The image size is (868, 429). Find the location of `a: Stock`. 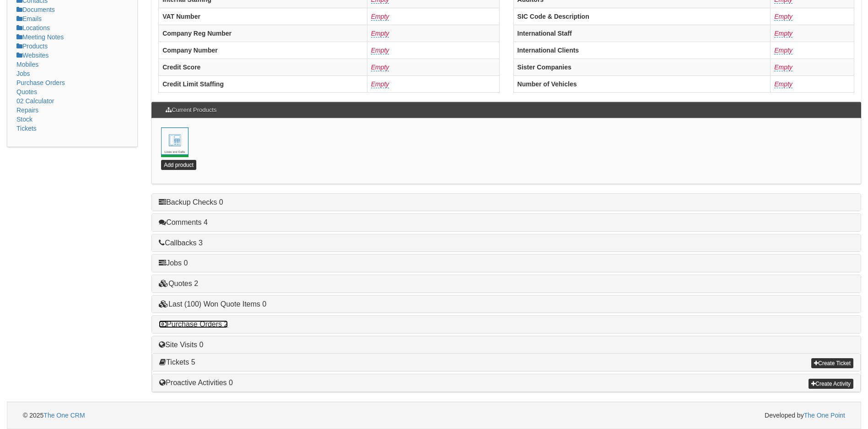

a: Stock is located at coordinates (24, 119).